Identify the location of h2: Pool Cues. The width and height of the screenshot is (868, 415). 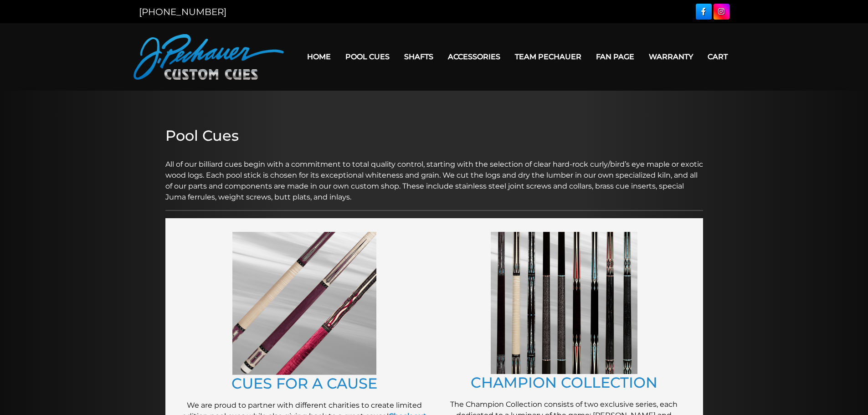
(434, 136).